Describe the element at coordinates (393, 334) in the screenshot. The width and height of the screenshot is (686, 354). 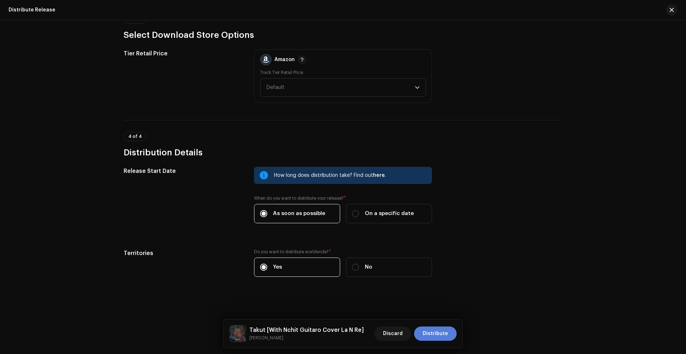
I see `button: Discard` at that location.